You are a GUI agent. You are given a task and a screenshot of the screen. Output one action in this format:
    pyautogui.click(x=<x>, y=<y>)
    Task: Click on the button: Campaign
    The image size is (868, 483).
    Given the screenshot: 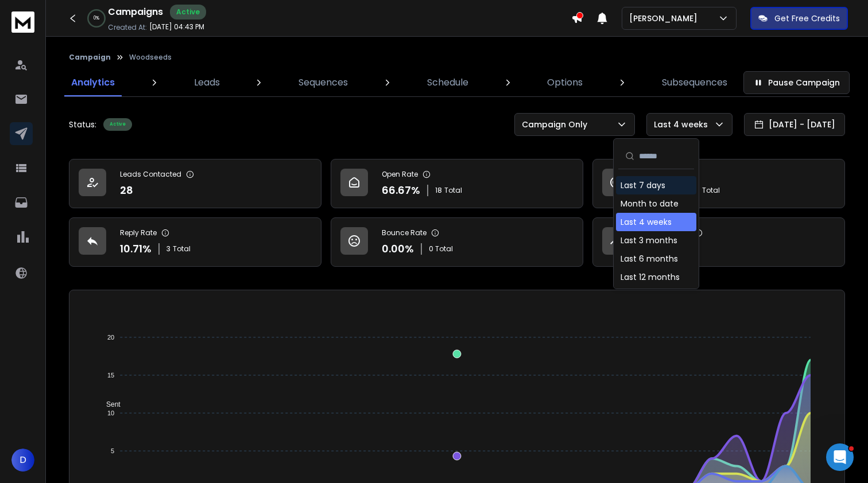 What is the action you would take?
    pyautogui.click(x=90, y=57)
    